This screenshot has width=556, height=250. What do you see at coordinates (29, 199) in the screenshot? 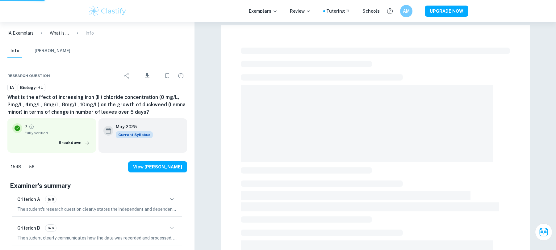
I see `h6: Criterion A` at bounding box center [29, 199].